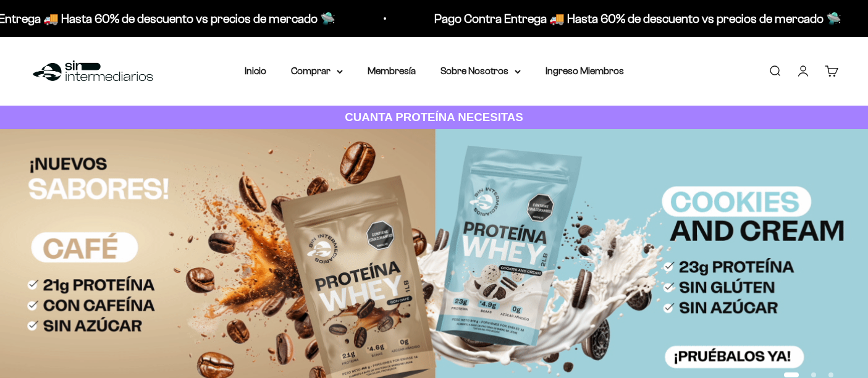 This screenshot has height=378, width=868. What do you see at coordinates (317, 71) in the screenshot?
I see `summary: Comprar` at bounding box center [317, 71].